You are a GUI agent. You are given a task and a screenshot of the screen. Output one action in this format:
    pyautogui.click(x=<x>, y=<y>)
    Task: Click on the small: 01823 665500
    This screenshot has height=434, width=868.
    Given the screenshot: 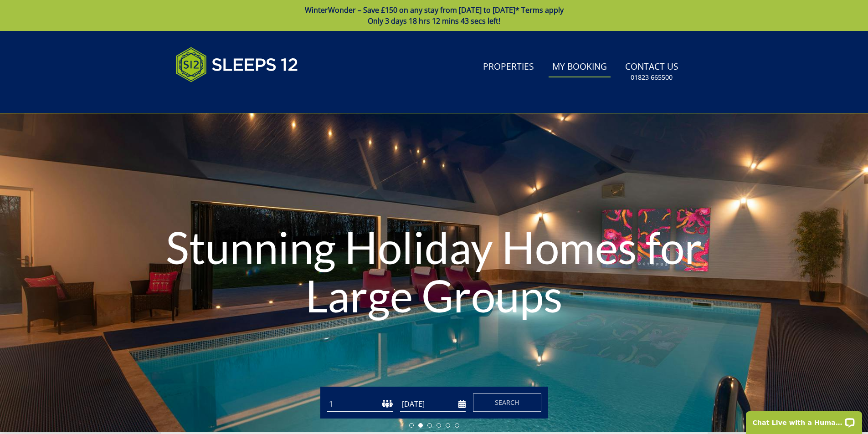 What is the action you would take?
    pyautogui.click(x=652, y=77)
    